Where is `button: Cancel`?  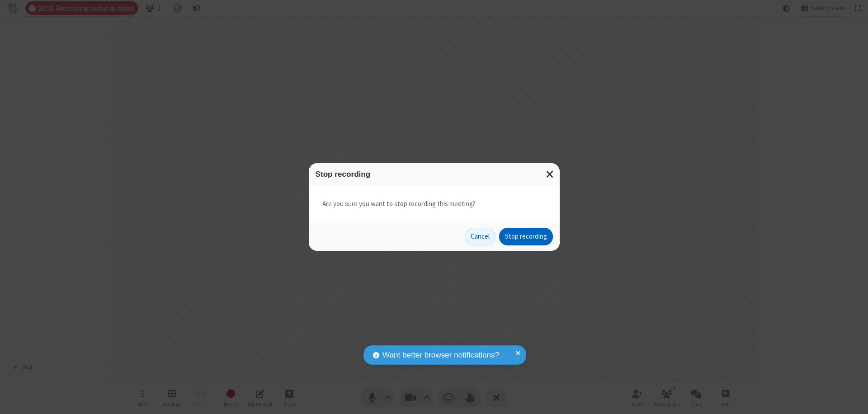 button: Cancel is located at coordinates (480, 237).